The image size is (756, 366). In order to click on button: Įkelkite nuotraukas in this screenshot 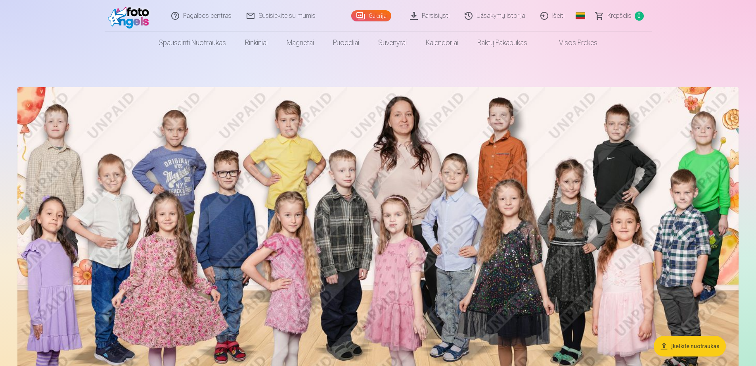, I will do `click(690, 346)`.